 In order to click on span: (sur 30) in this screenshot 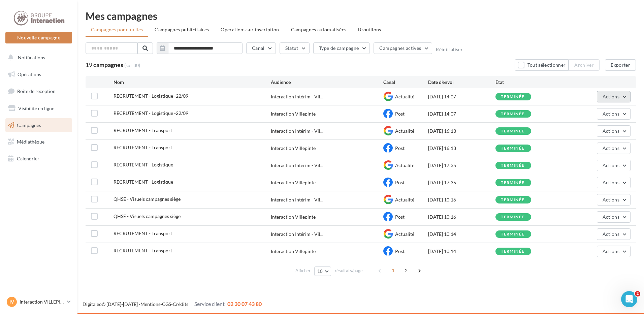, I will do `click(132, 65)`.